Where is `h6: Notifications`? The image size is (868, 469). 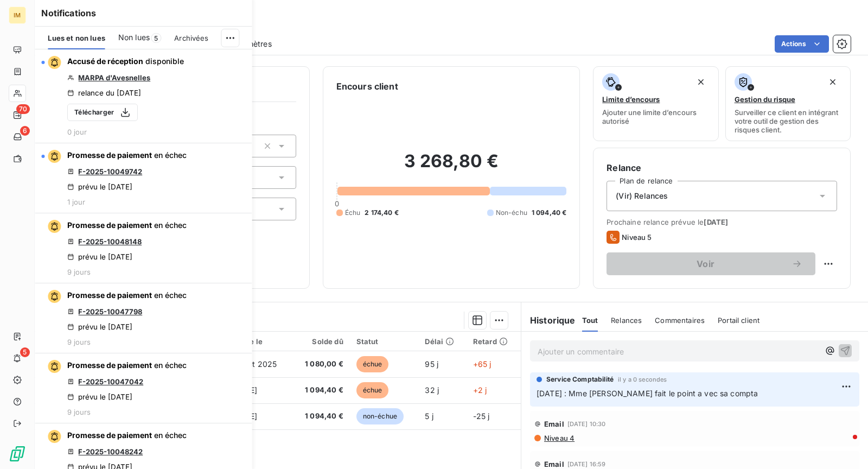 h6: Notifications is located at coordinates (143, 13).